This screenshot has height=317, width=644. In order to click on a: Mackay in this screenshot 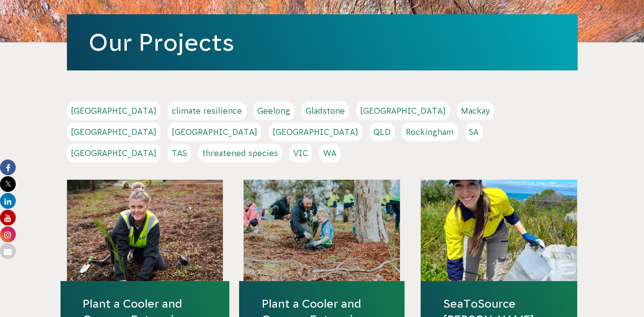, I will do `click(475, 111)`.